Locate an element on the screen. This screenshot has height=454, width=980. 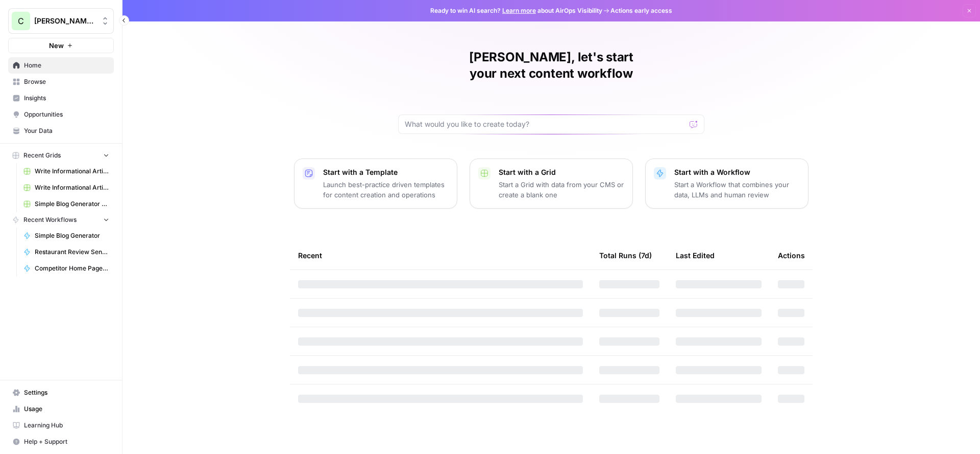
div: Recent is located at coordinates (441, 255).